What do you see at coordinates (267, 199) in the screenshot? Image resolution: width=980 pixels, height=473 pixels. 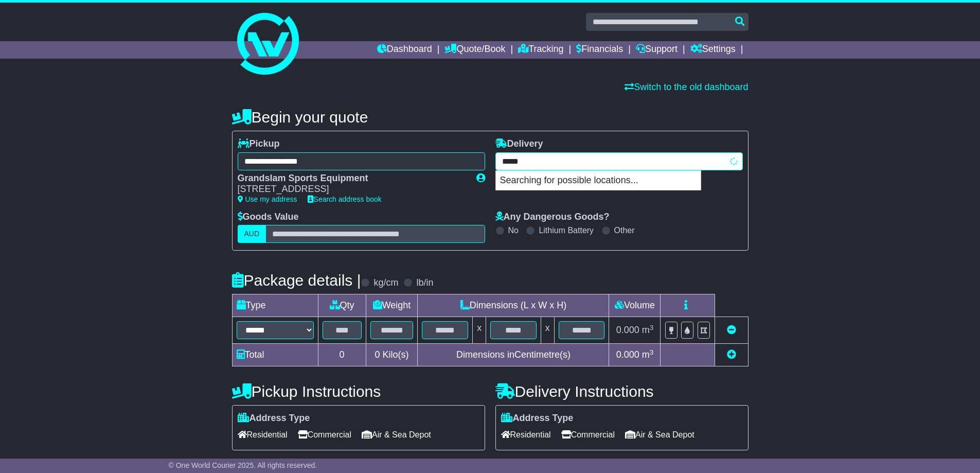 I see `a: Use my address` at bounding box center [267, 199].